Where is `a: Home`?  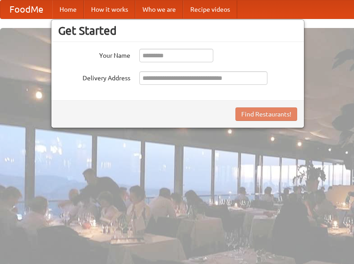
a: Home is located at coordinates (68, 9).